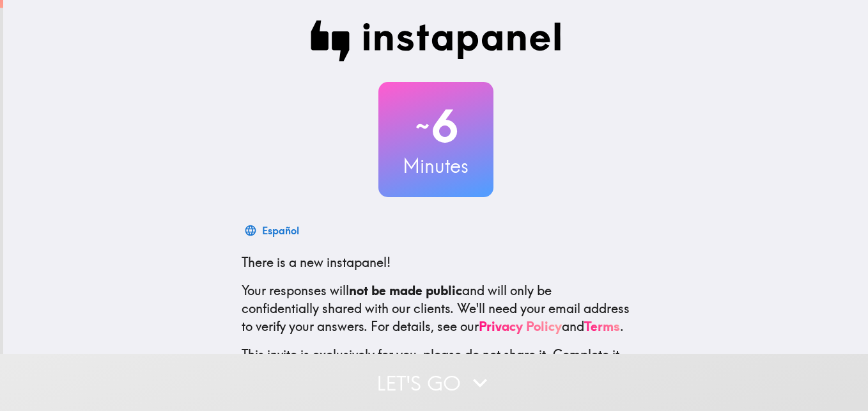  I want to click on button: Español, so click(273, 230).